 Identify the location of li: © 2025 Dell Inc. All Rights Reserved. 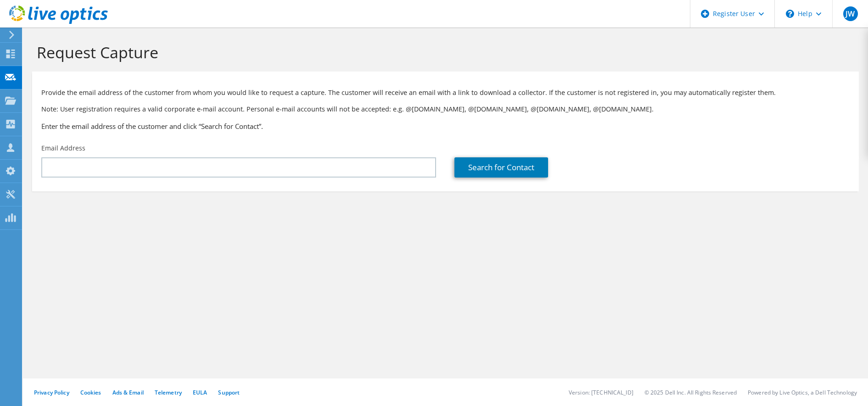
(690, 392).